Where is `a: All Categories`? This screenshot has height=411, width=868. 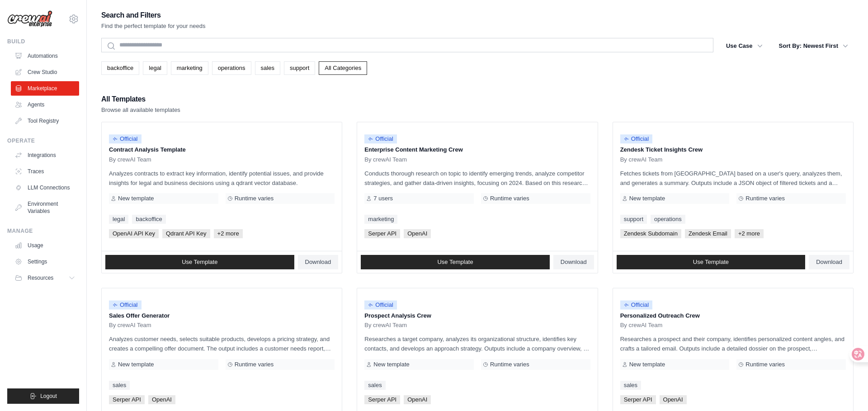 a: All Categories is located at coordinates (343, 68).